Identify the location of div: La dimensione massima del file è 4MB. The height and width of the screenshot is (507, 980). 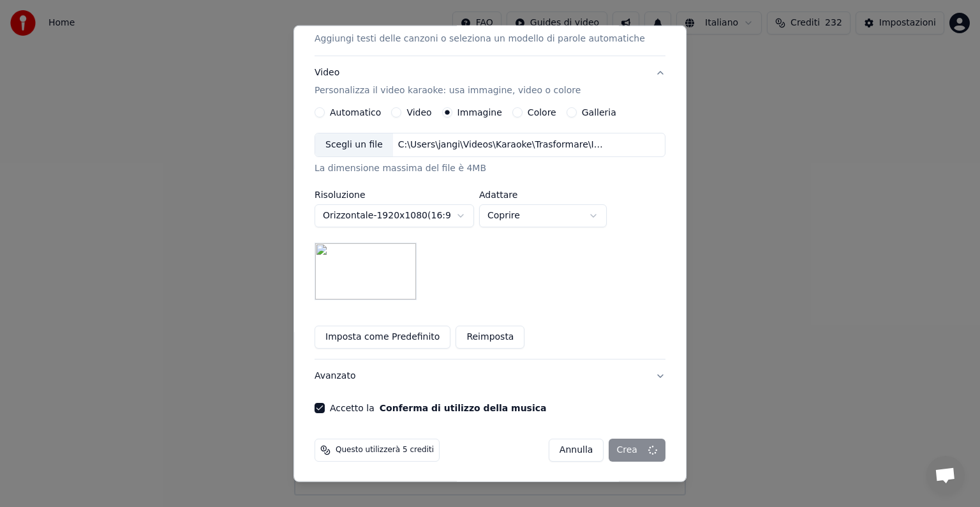
(490, 168).